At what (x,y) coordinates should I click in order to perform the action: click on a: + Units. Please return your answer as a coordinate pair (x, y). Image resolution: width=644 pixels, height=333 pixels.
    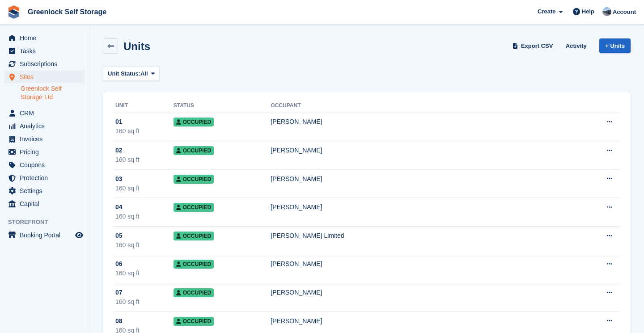
    Looking at the image, I should click on (615, 46).